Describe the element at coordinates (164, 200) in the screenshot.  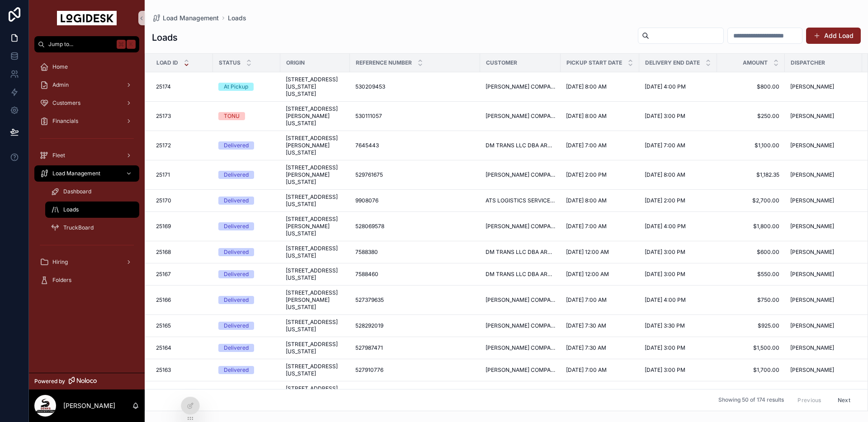
I see `span: 25170` at that location.